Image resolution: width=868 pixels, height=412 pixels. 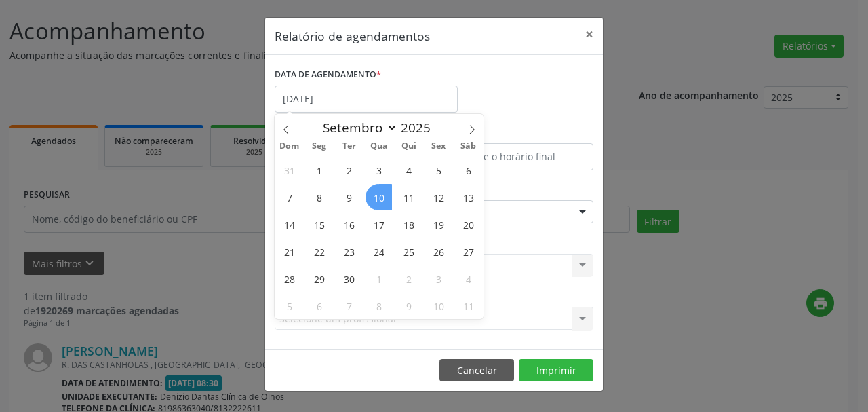 I want to click on span: Outubro 10, 2025, so click(x=438, y=305).